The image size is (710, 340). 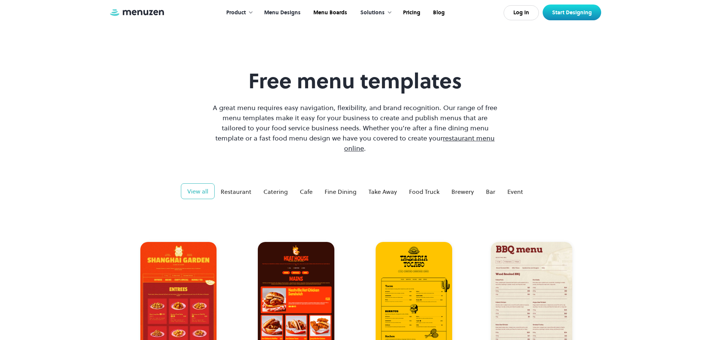 I want to click on a: Start Designing, so click(x=572, y=12).